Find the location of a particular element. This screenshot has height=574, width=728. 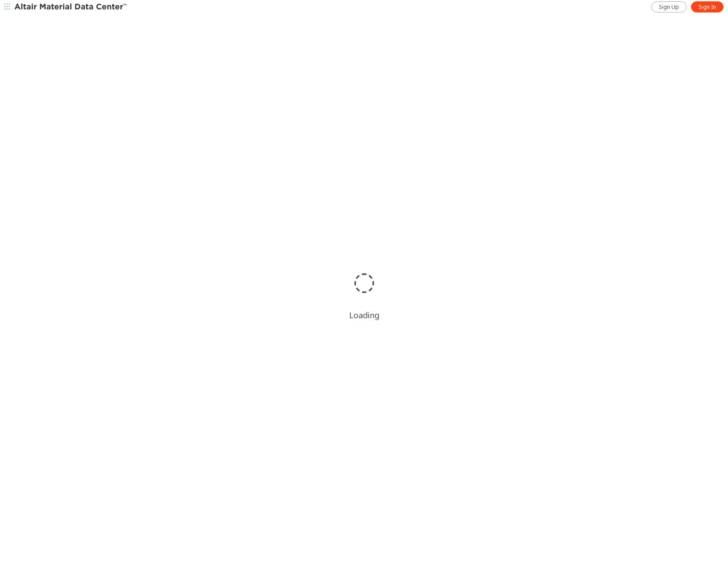

a: Sign In is located at coordinates (707, 6).